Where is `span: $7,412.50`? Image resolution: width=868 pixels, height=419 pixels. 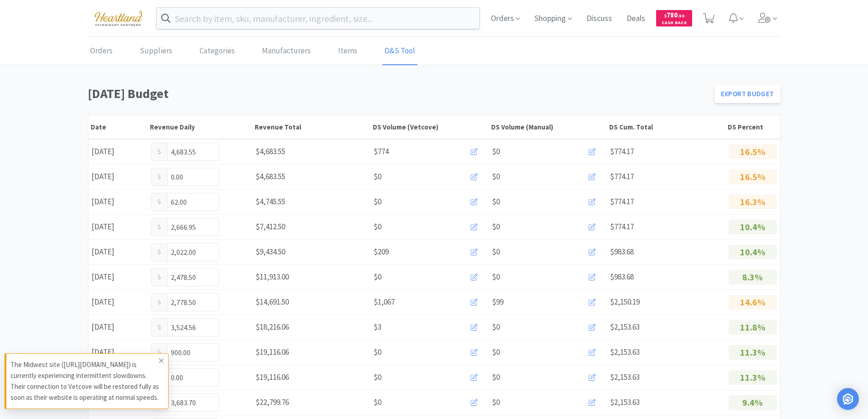
span: $7,412.50 is located at coordinates (270, 227).